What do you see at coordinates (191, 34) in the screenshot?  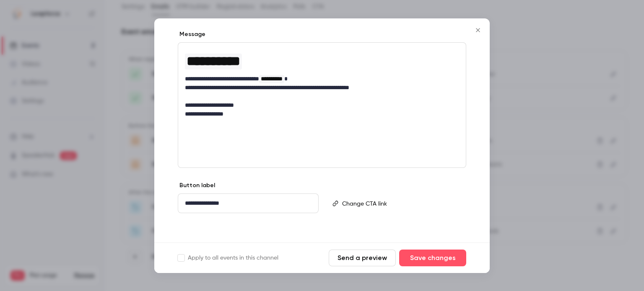 I see `label: Message` at bounding box center [191, 34].